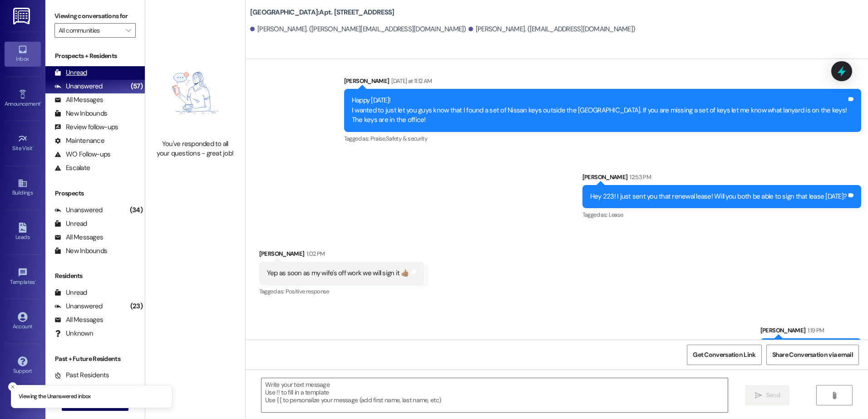  I want to click on div: You've responded to all your questions - great job!, so click(195, 148).